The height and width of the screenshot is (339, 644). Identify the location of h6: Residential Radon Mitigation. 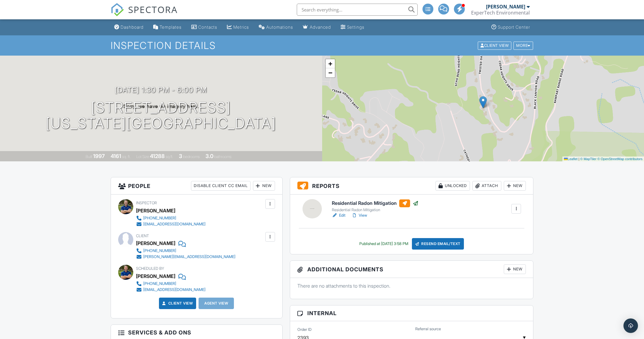
(375, 203).